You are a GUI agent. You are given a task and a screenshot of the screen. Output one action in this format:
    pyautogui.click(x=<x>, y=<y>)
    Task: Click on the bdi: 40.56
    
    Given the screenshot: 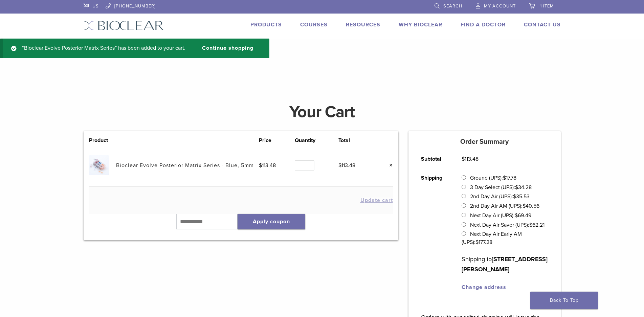 What is the action you would take?
    pyautogui.click(x=531, y=206)
    